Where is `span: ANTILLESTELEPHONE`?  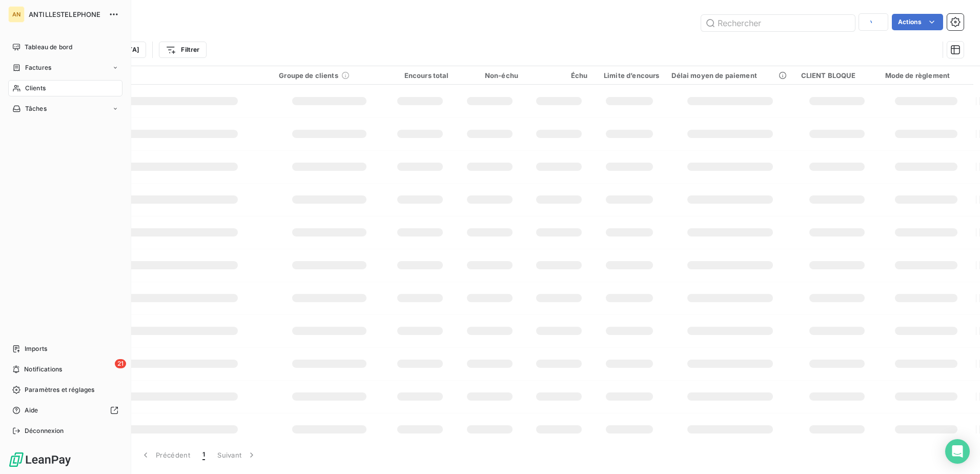
span: ANTILLESTELEPHONE is located at coordinates (66, 14).